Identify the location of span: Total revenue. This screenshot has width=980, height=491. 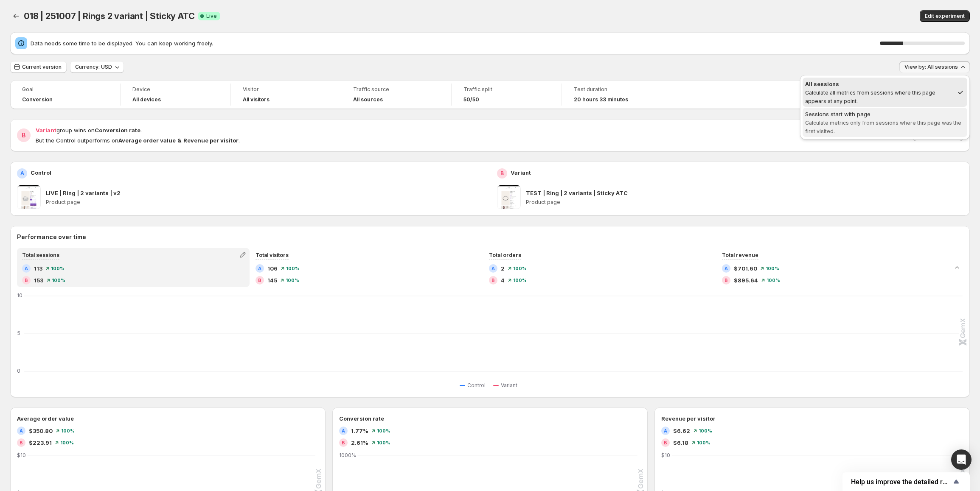
(741, 255).